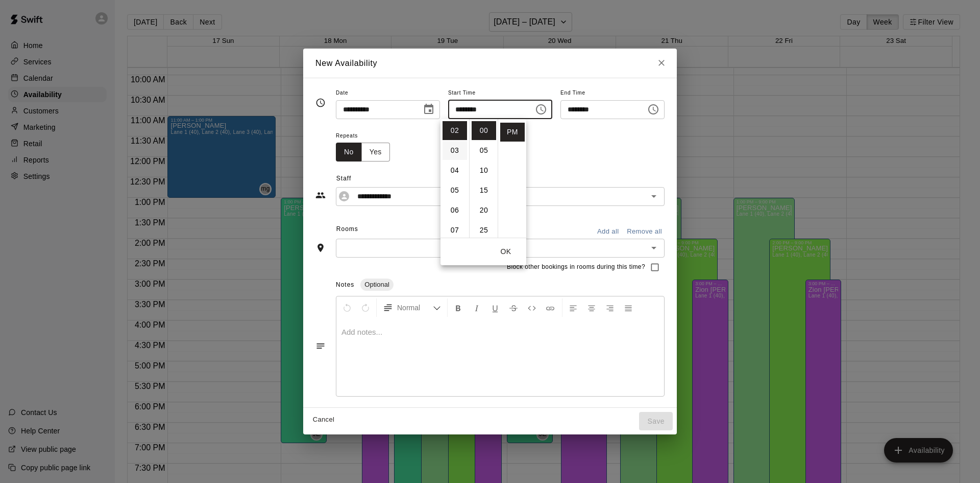 Image resolution: width=980 pixels, height=483 pixels. What do you see at coordinates (484, 130) in the screenshot?
I see `li: 0 minutes` at bounding box center [484, 130].